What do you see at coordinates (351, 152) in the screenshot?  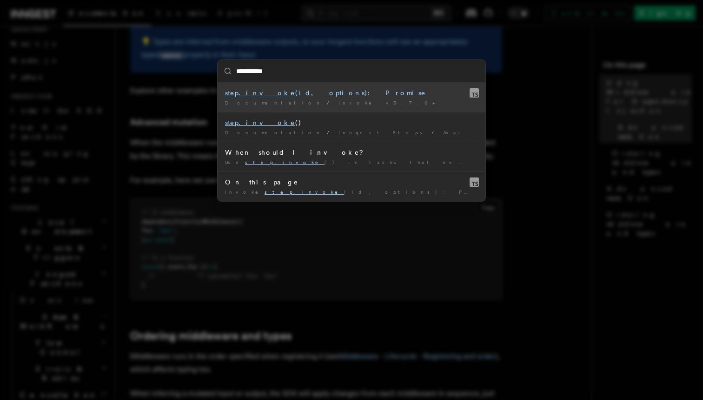 I see `div: When should I invoke?` at bounding box center [351, 152].